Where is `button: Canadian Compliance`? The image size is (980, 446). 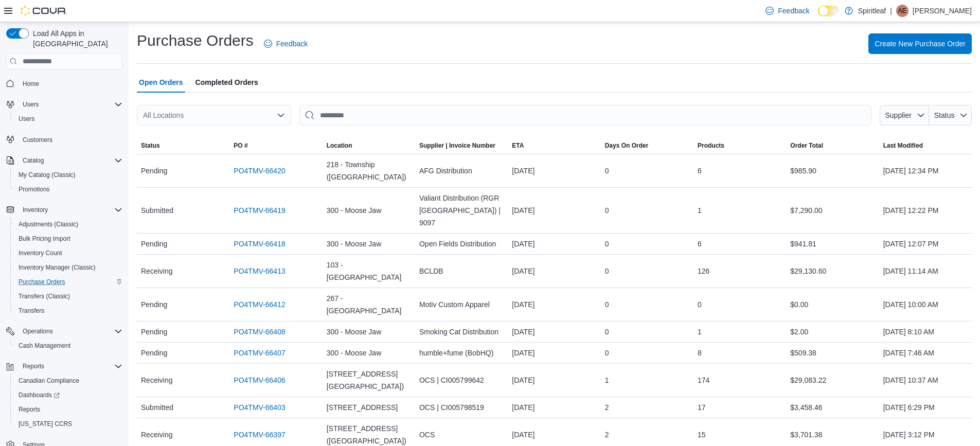 button: Canadian Compliance is located at coordinates (68, 381).